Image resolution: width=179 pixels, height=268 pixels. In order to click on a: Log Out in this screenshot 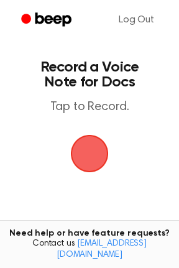, I will do `click(136, 20)`.